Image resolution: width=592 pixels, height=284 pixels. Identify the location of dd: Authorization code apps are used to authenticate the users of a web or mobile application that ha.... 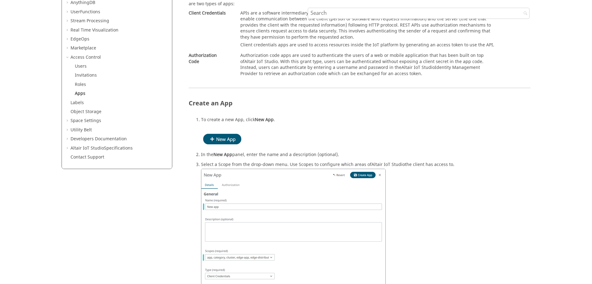
(362, 65).